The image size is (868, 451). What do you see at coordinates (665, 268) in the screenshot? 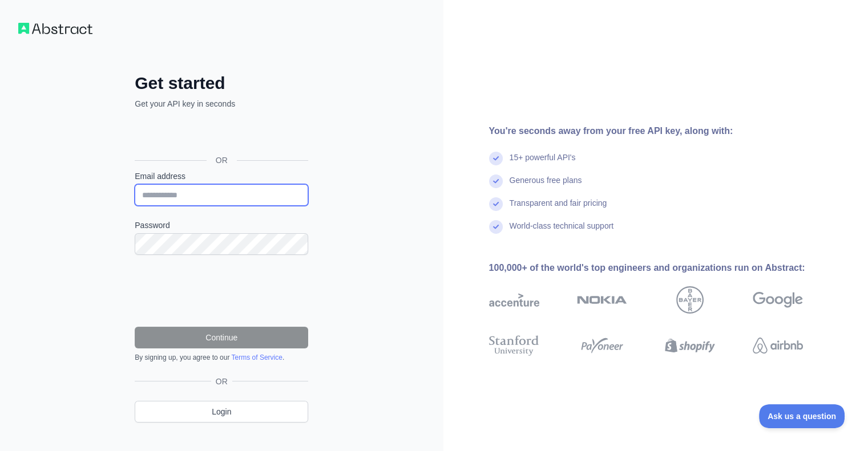
I see `div: 100,000+ of the world's top engineers and organizations run on Abstract:` at bounding box center [665, 268].